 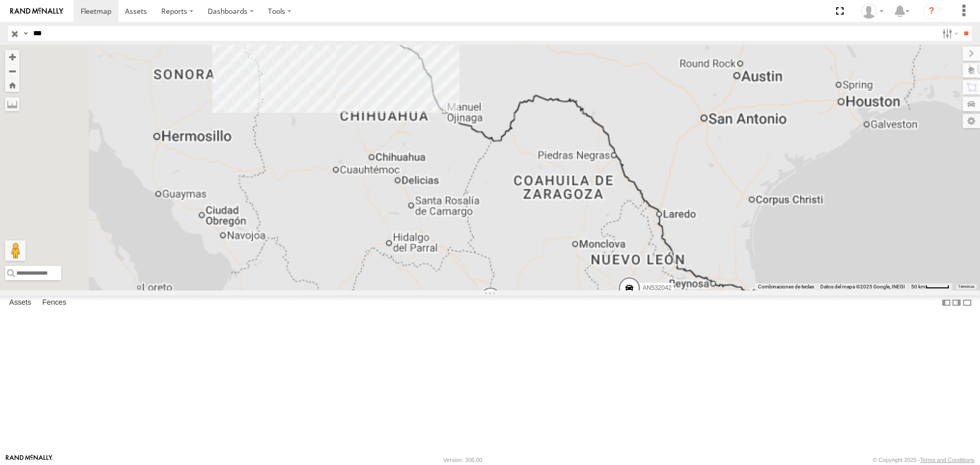 I want to click on button: Arrastra al hombrecito al mapa para abrir Street View, so click(x=15, y=251).